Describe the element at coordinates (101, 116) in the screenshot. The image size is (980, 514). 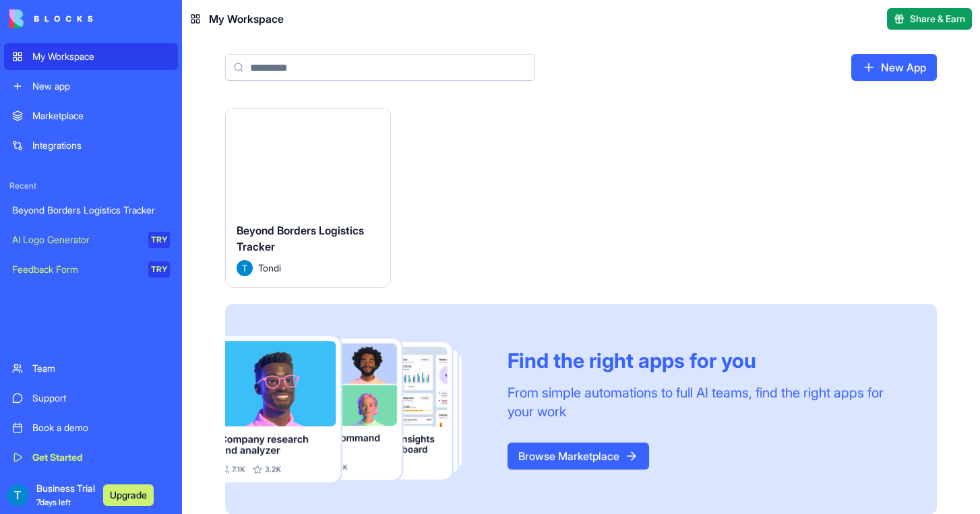
I see `div: Marketplace` at that location.